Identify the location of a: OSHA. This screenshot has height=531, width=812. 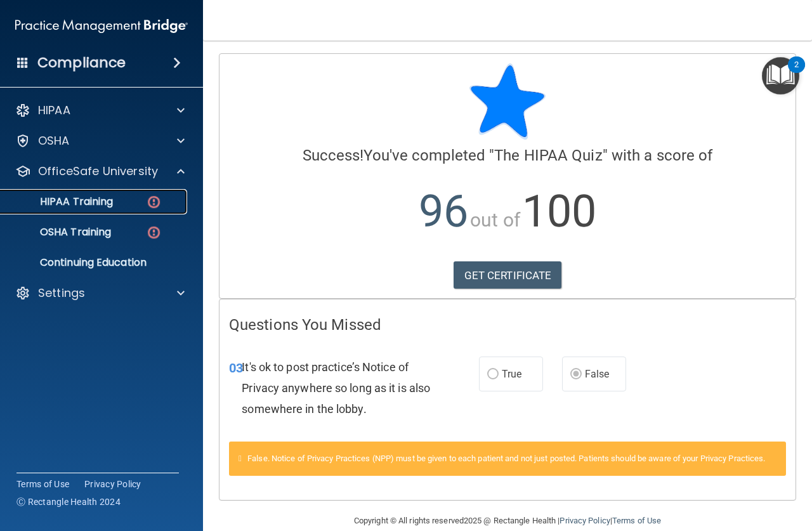
(100, 141).